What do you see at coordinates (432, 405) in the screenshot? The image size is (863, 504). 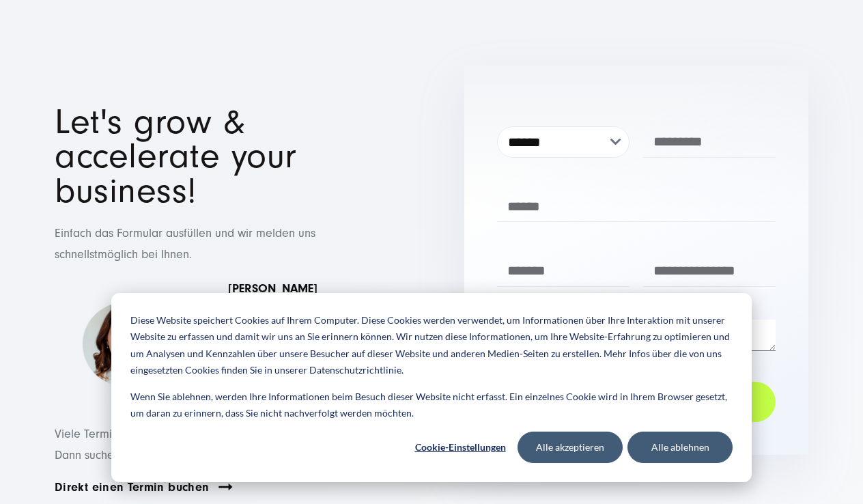 I see `p: Wenn Sie ablehnen, werden Ihre Informationen beim Besuch dieser Website nicht erfasst. Ein einzel...` at bounding box center [432, 405].